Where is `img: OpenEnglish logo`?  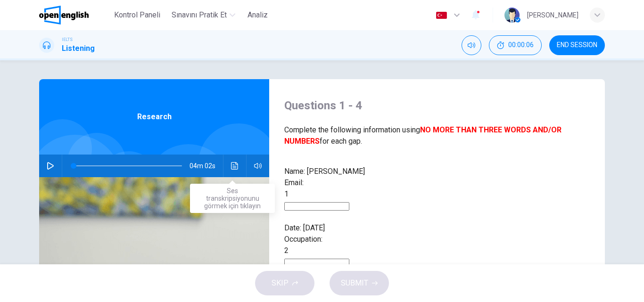 img: OpenEnglish logo is located at coordinates (64, 15).